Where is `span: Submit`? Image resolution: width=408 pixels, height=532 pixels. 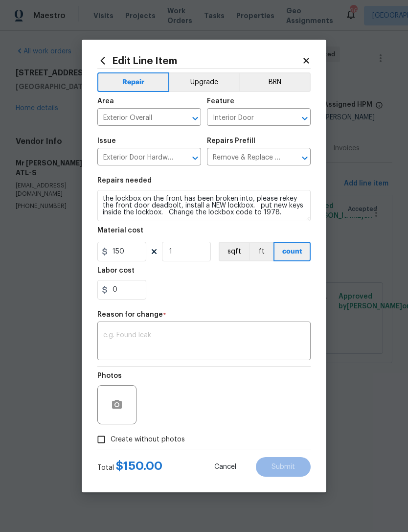
span: Submit is located at coordinates (283, 467).